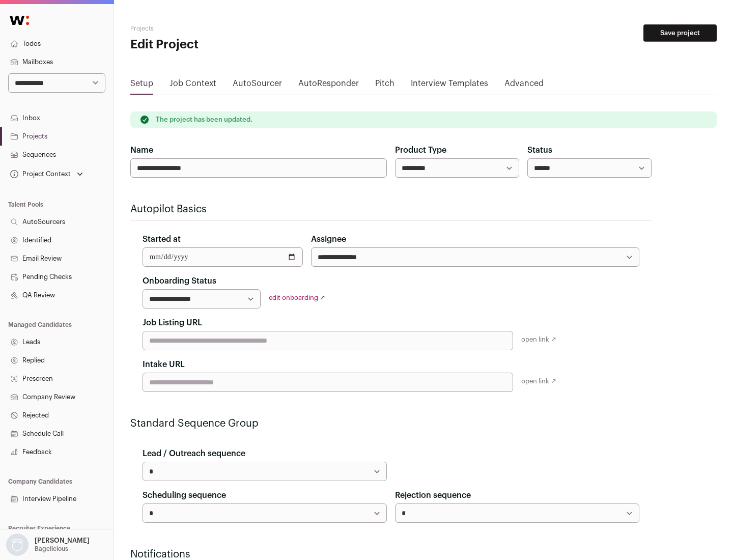  I want to click on label: Started at, so click(161, 239).